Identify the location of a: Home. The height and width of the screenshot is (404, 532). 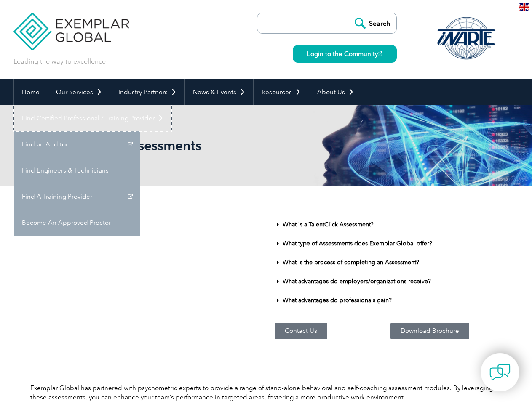
(31, 92).